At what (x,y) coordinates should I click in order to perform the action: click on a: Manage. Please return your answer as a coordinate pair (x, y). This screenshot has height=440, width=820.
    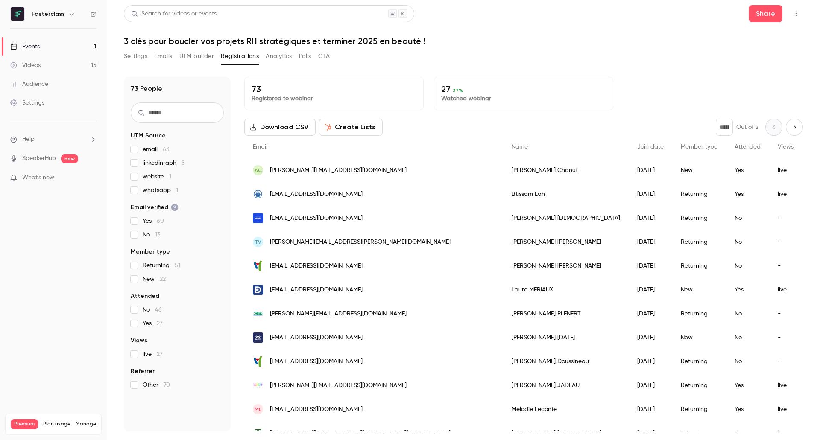
    Looking at the image, I should click on (86, 425).